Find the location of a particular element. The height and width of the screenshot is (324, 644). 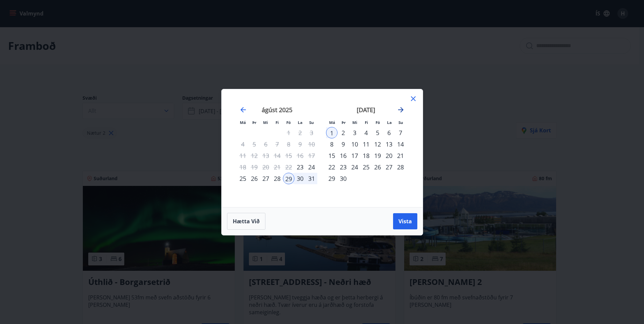

div: 14 is located at coordinates (400, 144).